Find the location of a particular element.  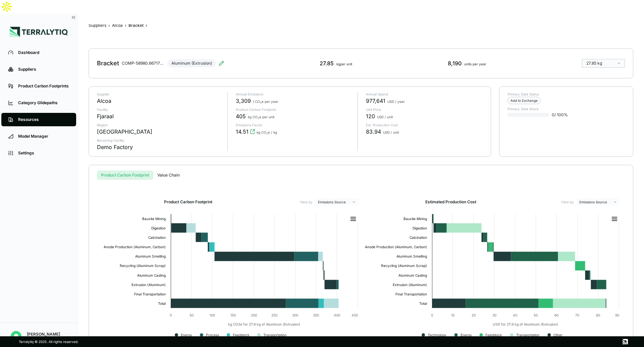

div: 8,190 is located at coordinates (467, 63).